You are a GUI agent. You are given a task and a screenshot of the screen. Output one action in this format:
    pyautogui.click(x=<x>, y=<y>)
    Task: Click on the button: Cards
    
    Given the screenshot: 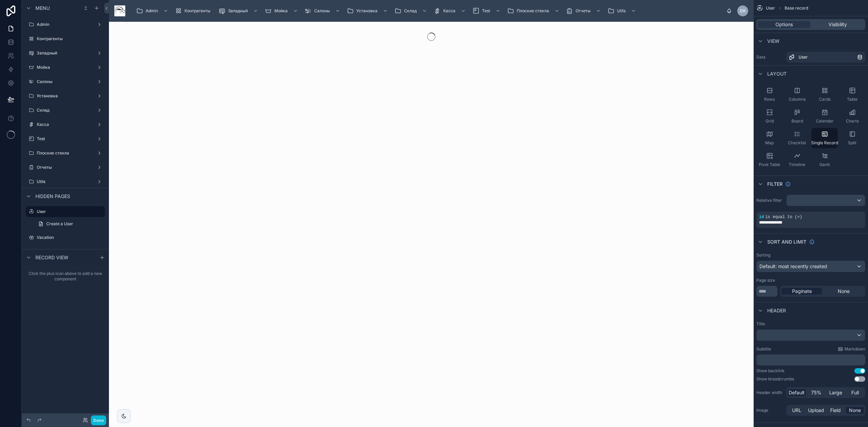 What is the action you would take?
    pyautogui.click(x=824, y=94)
    